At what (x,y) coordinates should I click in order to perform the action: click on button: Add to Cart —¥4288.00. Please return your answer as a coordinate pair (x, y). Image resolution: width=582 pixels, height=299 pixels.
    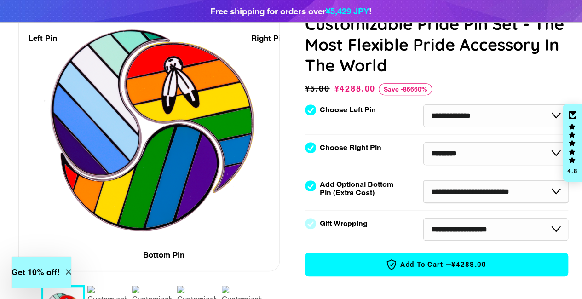
    Looking at the image, I should click on (437, 264).